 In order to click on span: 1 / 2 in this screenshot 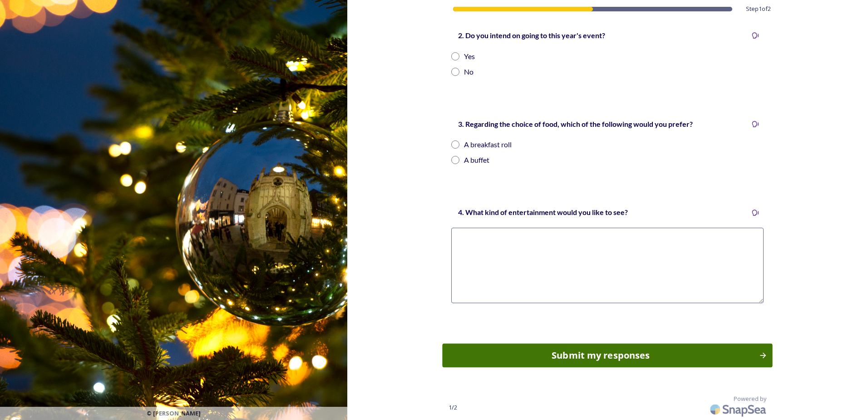, I will do `click(453, 407)`.